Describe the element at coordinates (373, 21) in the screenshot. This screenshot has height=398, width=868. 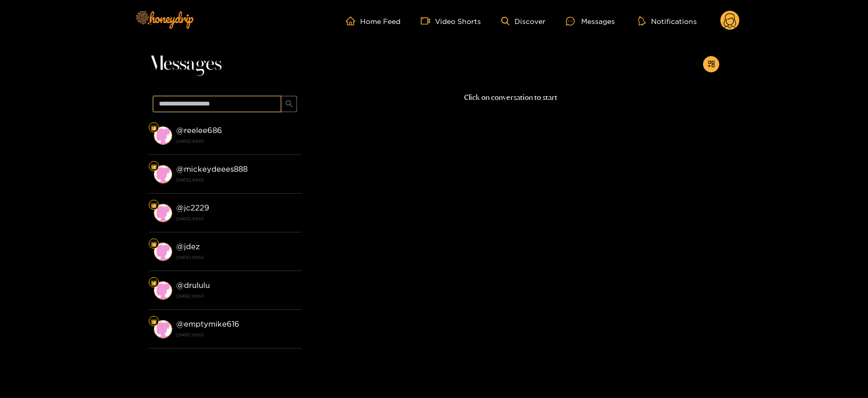
I see `a: Home Feed` at that location.